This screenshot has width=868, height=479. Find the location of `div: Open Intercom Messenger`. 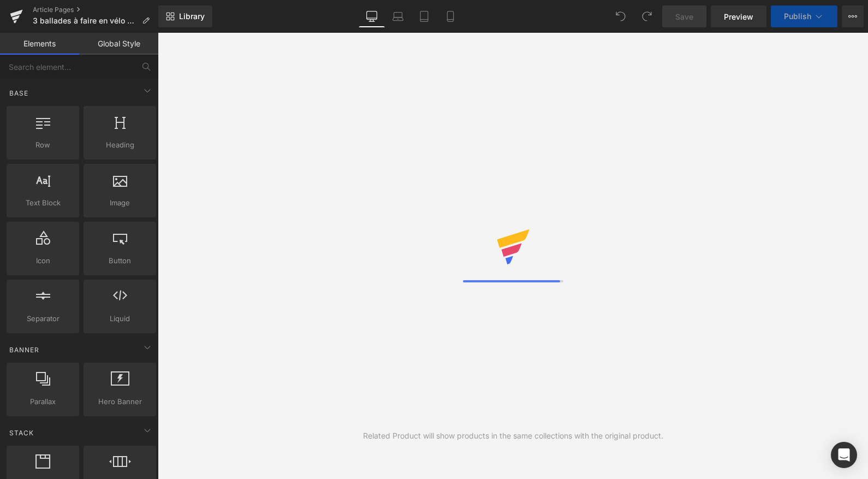

div: Open Intercom Messenger is located at coordinates (844, 455).